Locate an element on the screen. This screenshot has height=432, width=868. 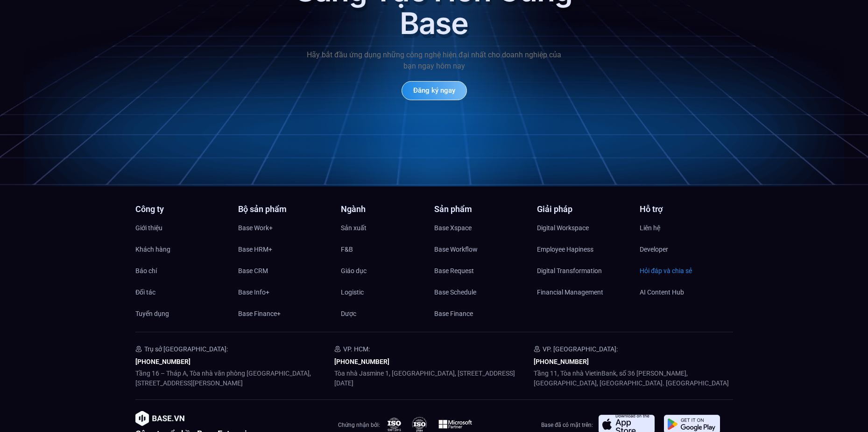
a: Dược is located at coordinates (387, 314).